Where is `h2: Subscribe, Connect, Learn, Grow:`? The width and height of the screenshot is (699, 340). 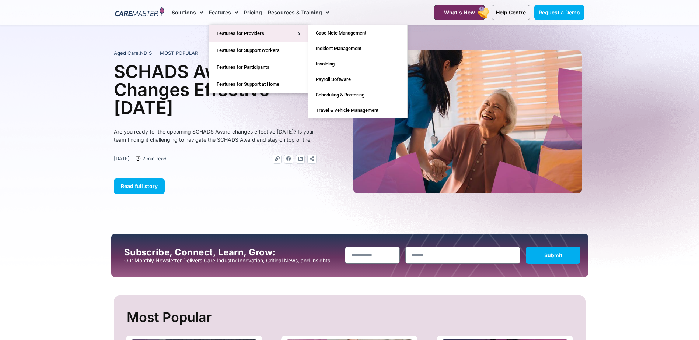 h2: Subscribe, Connect, Learn, Grow: is located at coordinates (232, 253).